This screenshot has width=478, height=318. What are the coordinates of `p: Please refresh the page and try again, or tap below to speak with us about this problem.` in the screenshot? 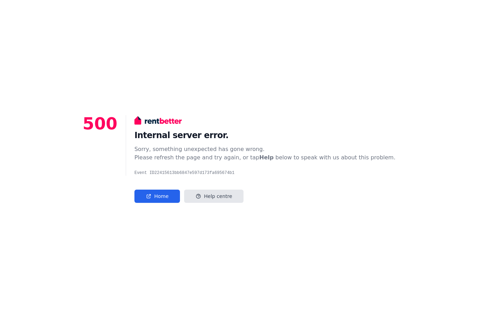 It's located at (265, 157).